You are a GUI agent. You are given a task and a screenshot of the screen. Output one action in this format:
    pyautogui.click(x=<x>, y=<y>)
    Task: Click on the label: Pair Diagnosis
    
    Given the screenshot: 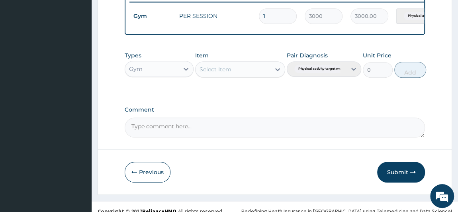 What is the action you would take?
    pyautogui.click(x=307, y=55)
    